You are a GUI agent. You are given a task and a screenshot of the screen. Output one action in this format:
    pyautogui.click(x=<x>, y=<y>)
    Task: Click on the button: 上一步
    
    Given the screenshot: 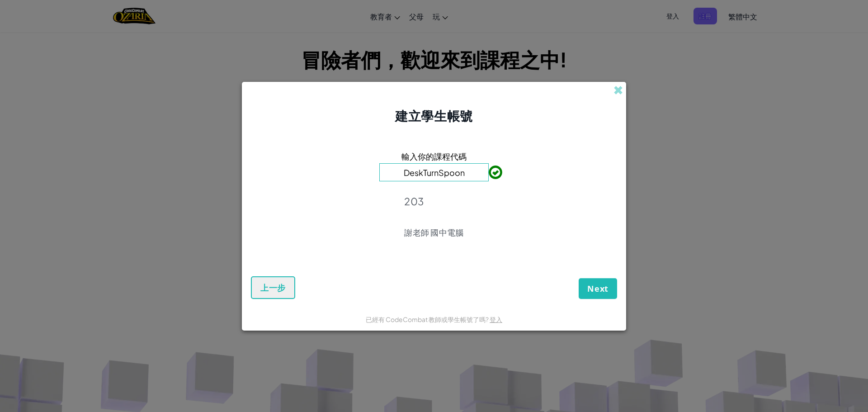 What is the action you would take?
    pyautogui.click(x=273, y=288)
    